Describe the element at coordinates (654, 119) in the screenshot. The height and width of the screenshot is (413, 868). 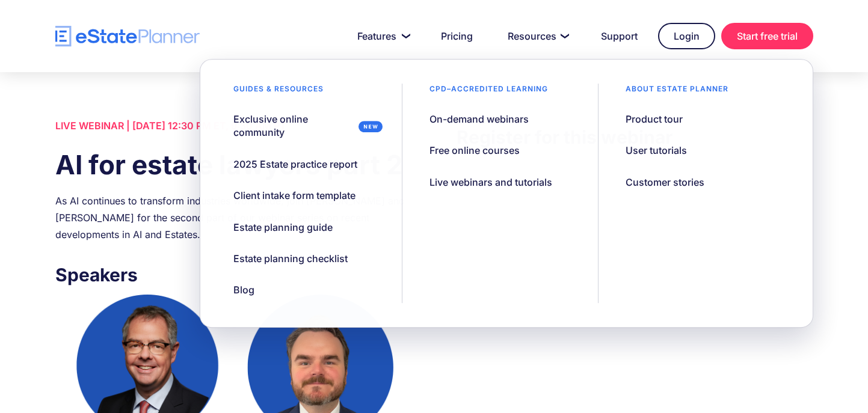
I see `div: Product tour` at that location.